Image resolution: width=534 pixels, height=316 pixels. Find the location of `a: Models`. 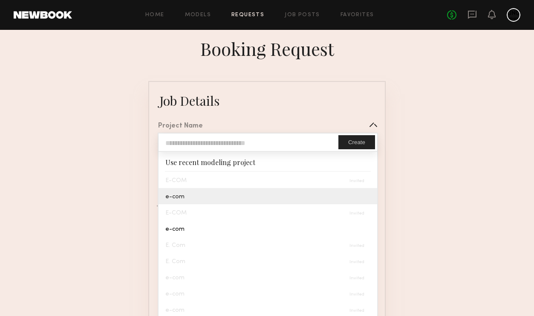

a: Models is located at coordinates (198, 15).